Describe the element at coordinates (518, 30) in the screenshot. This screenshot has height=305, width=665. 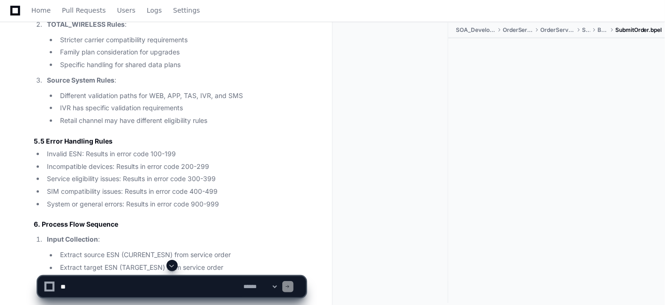
I see `span: OrderServices` at that location.